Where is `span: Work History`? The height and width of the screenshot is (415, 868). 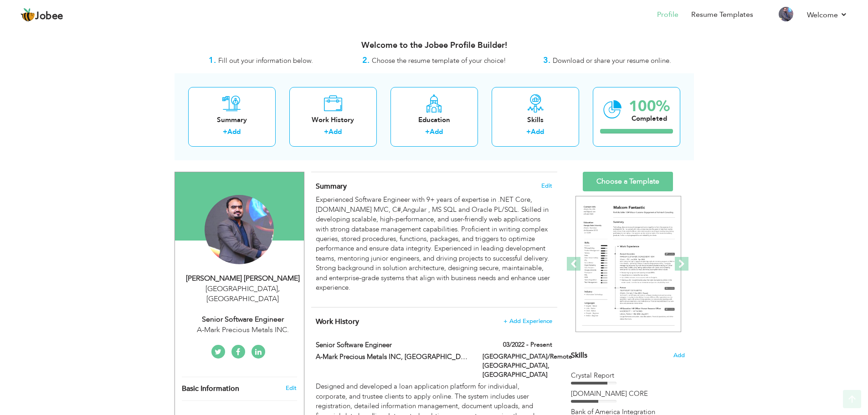 span: Work History is located at coordinates (337, 321).